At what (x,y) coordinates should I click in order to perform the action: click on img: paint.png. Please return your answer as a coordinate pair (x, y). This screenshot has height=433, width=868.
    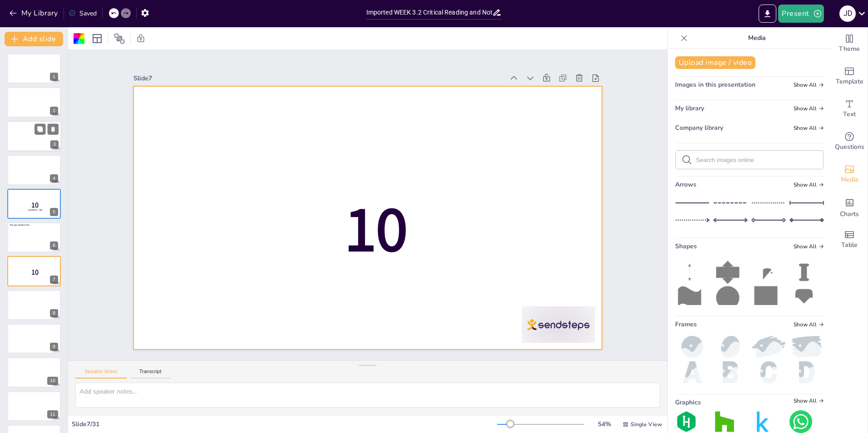
    Looking at the image, I should click on (807, 347).